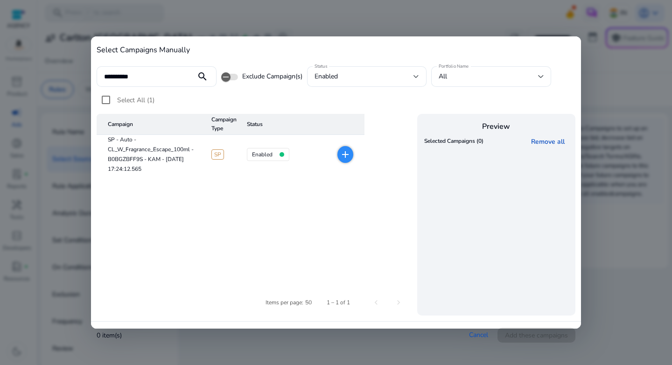 The image size is (672, 365). I want to click on h4: enabled, so click(262, 154).